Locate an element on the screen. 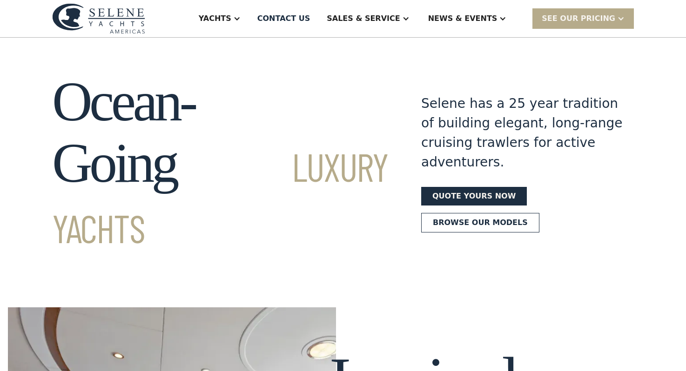  div: Contact US is located at coordinates (284, 19).